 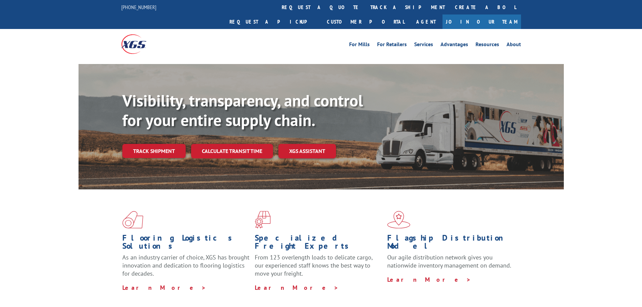 What do you see at coordinates (366, 22) in the screenshot?
I see `a: Customer Portal` at bounding box center [366, 22].